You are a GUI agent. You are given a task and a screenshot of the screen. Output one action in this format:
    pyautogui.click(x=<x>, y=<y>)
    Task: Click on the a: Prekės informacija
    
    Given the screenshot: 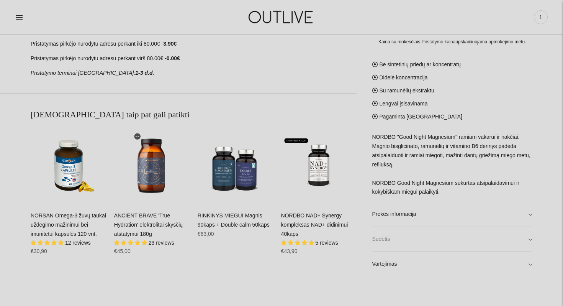 What is the action you would take?
    pyautogui.click(x=452, y=214)
    